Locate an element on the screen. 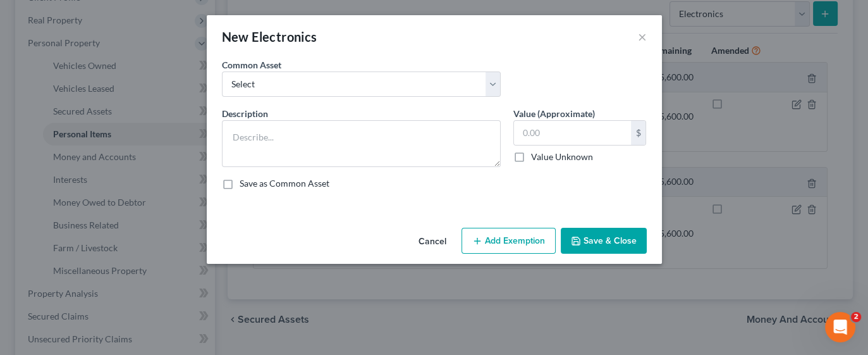  button: Add Exemption is located at coordinates (508, 241).